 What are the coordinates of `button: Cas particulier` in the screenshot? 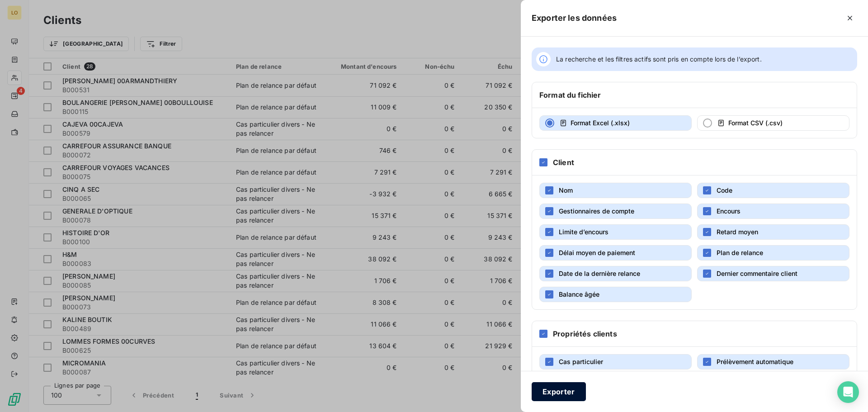 It's located at (615, 362).